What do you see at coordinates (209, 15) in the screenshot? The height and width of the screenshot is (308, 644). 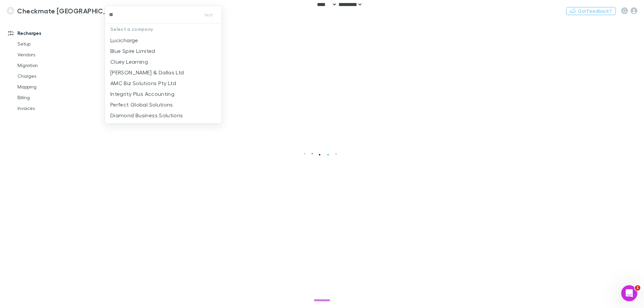 I see `button: test` at bounding box center [209, 15].